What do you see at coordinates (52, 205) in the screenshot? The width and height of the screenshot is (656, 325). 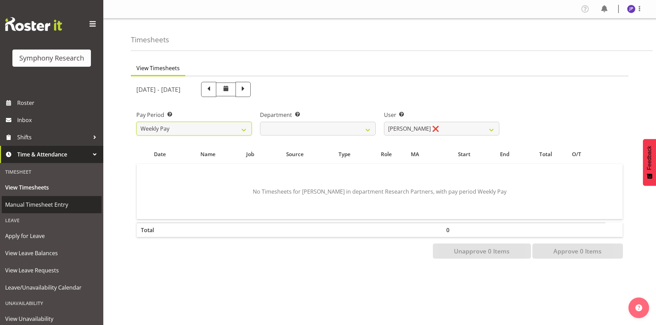 I see `a: Manual Timesheet Entry` at bounding box center [52, 205].